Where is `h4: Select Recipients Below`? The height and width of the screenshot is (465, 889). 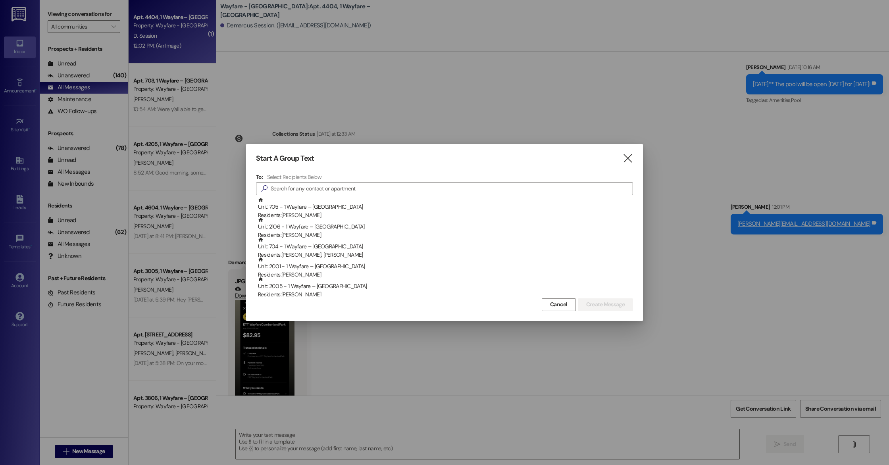
h4: Select Recipients Below is located at coordinates (294, 177).